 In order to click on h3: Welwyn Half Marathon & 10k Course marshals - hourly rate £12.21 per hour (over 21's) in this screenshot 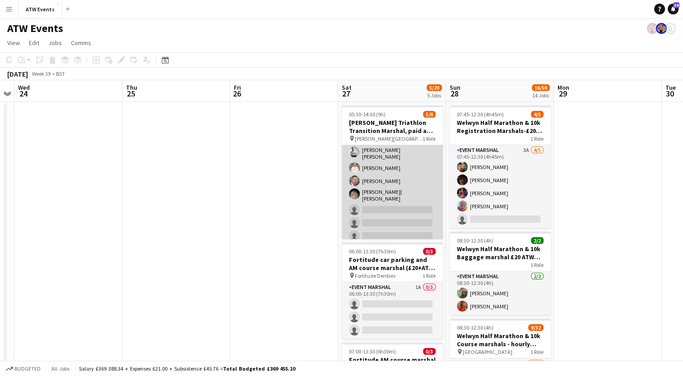, I will do `click(500, 340)`.